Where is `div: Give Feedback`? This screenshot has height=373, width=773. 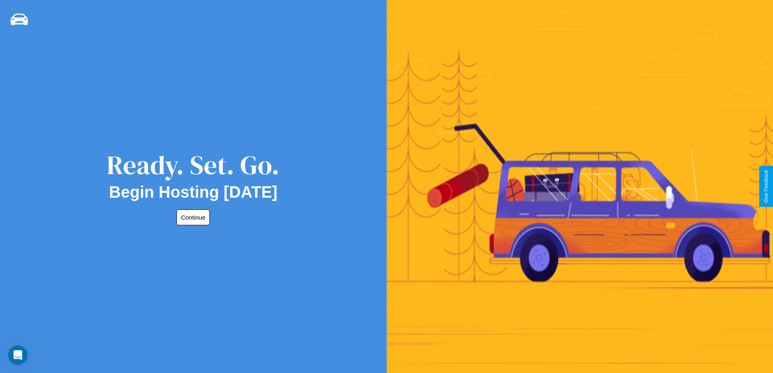 div: Give Feedback is located at coordinates (767, 186).